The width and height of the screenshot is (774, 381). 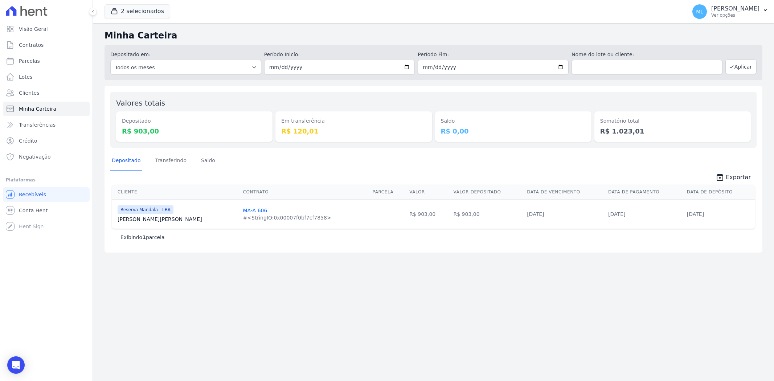 I want to click on div: Plataformas, so click(x=46, y=180).